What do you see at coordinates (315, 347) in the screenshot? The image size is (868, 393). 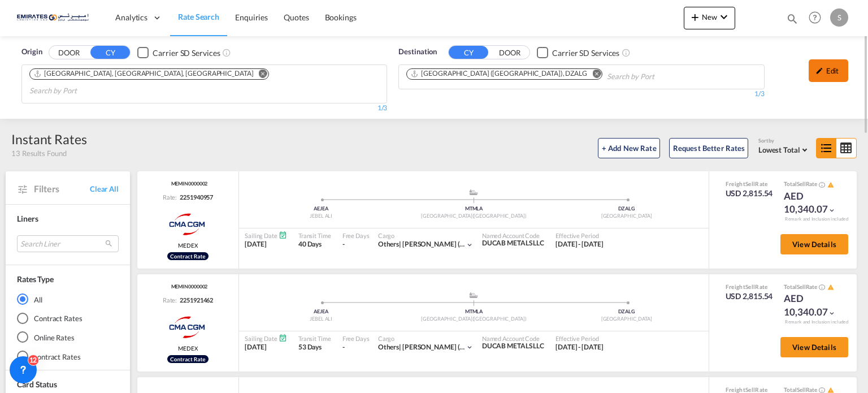 I see `div: 53 Days` at bounding box center [315, 347].